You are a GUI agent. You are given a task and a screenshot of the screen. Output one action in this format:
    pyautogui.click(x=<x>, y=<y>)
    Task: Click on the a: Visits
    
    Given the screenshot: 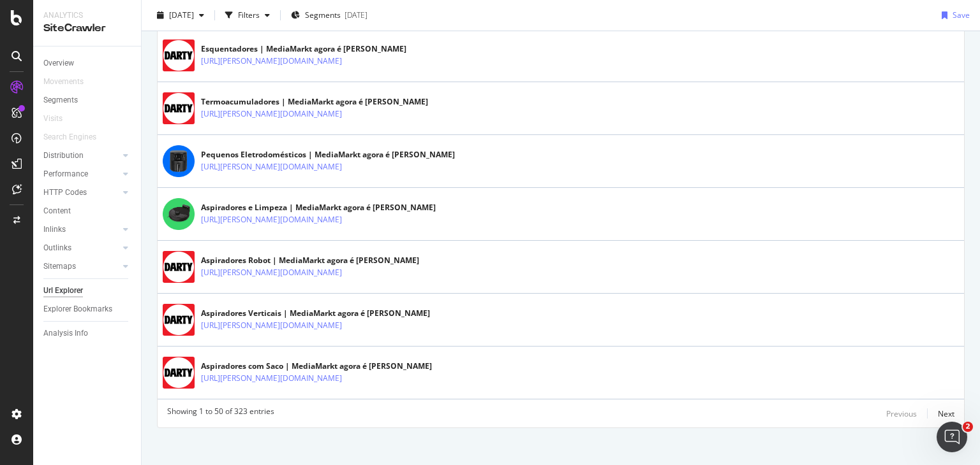 What is the action you would take?
    pyautogui.click(x=59, y=118)
    